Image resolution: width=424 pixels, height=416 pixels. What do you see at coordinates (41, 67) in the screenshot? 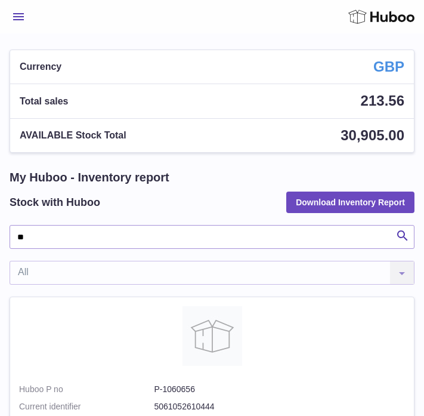
I see `span: Currency` at bounding box center [41, 67].